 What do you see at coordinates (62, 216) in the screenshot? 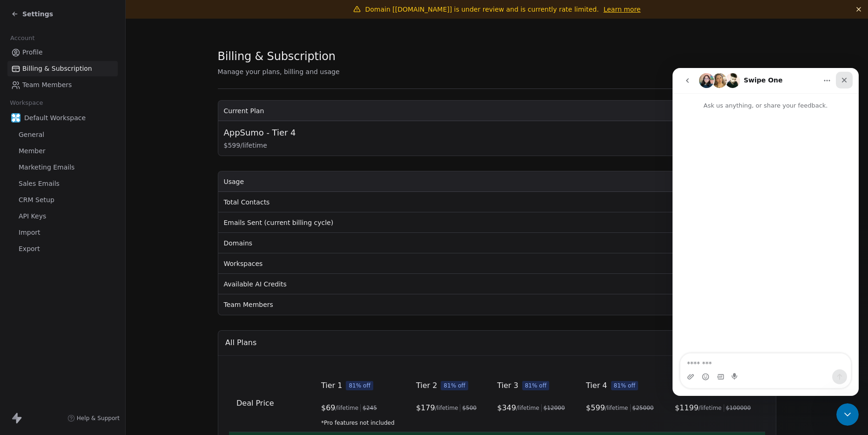
I see `a: API Keys` at bounding box center [62, 216].